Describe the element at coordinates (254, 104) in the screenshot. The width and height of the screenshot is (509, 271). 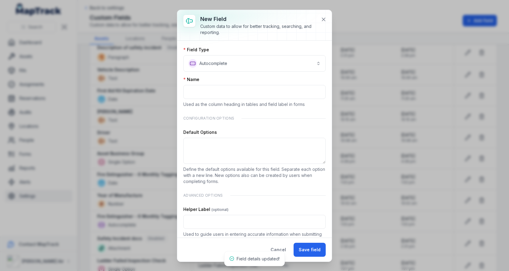
I see `p: Used as the column heading in tables and field label in forms` at that location.